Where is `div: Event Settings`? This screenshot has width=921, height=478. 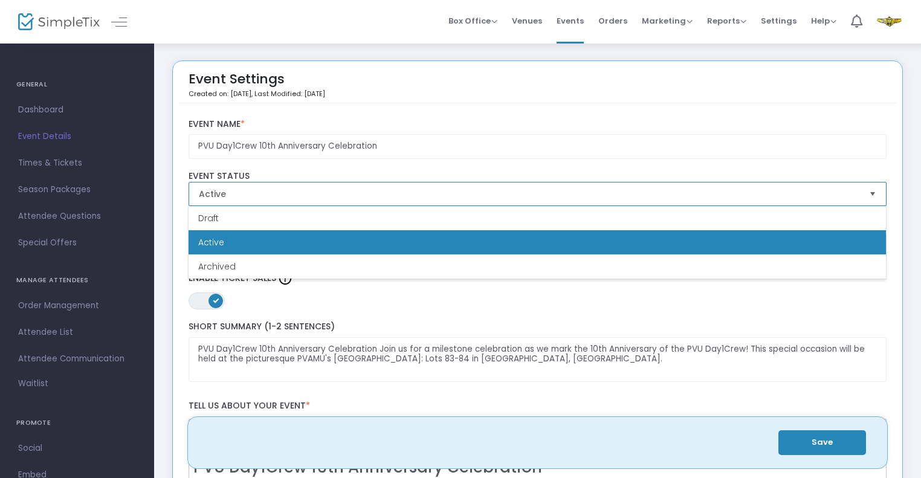 div: Event Settings is located at coordinates (257, 85).